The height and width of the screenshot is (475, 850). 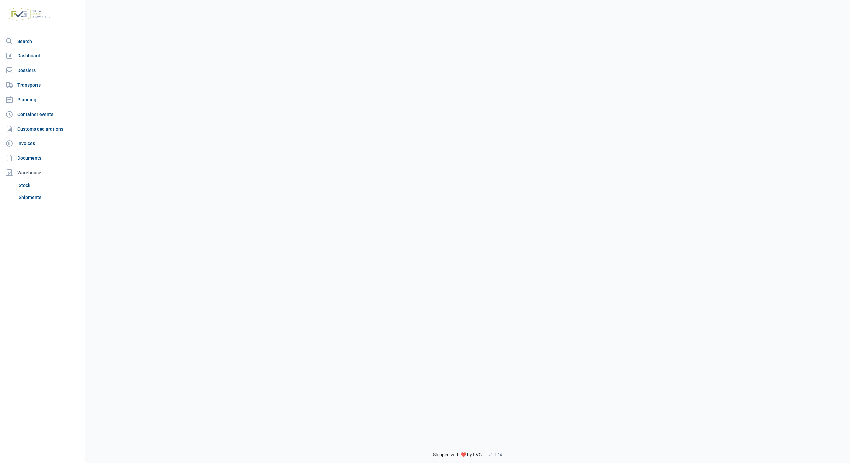 I want to click on a: Dossiers, so click(x=42, y=70).